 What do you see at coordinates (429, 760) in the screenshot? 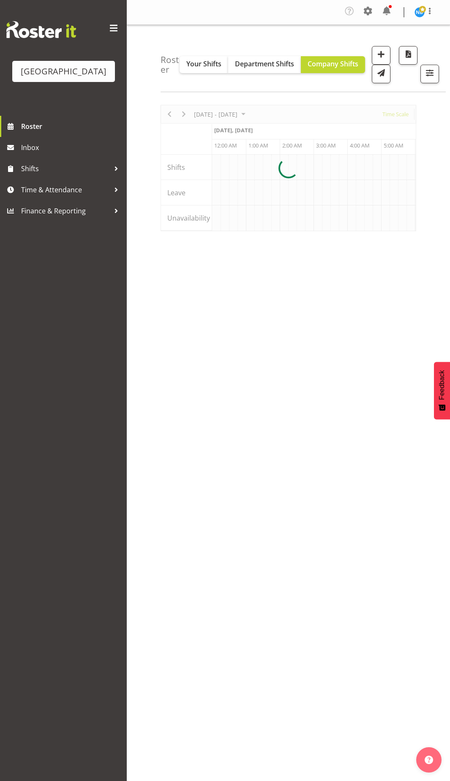
I see `img: help-xxl-2.png` at bounding box center [429, 760].